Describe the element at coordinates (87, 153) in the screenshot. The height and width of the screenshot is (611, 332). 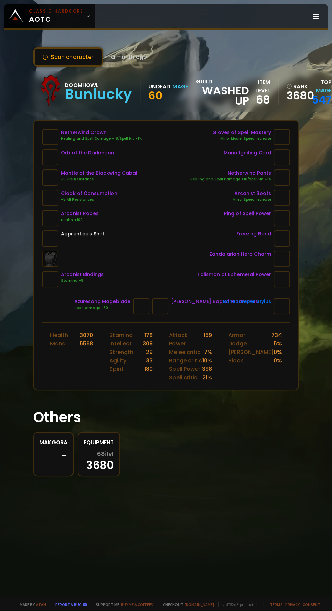
I see `div: Orb of the Darkmoon` at that location.